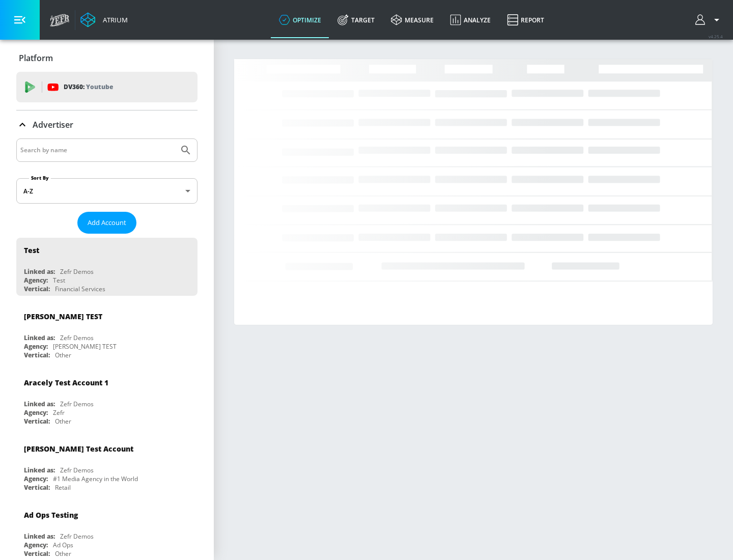  Describe the element at coordinates (526, 20) in the screenshot. I see `a: Report` at that location.